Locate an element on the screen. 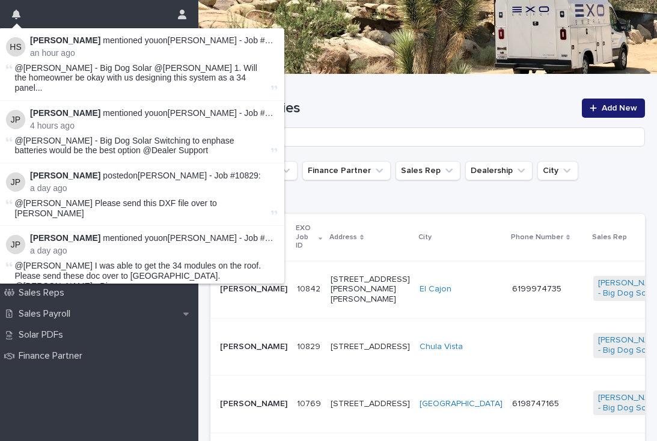 Image resolution: width=657 pixels, height=441 pixels. input: Search is located at coordinates (427, 137).